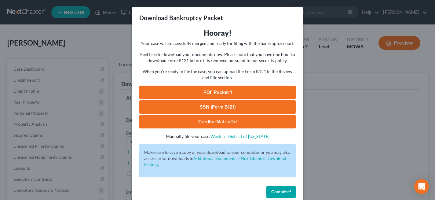 The width and height of the screenshot is (435, 200). I want to click on p: Feel free to download your documents now. Please note that you have one hour to download Form B12..., so click(217, 57).